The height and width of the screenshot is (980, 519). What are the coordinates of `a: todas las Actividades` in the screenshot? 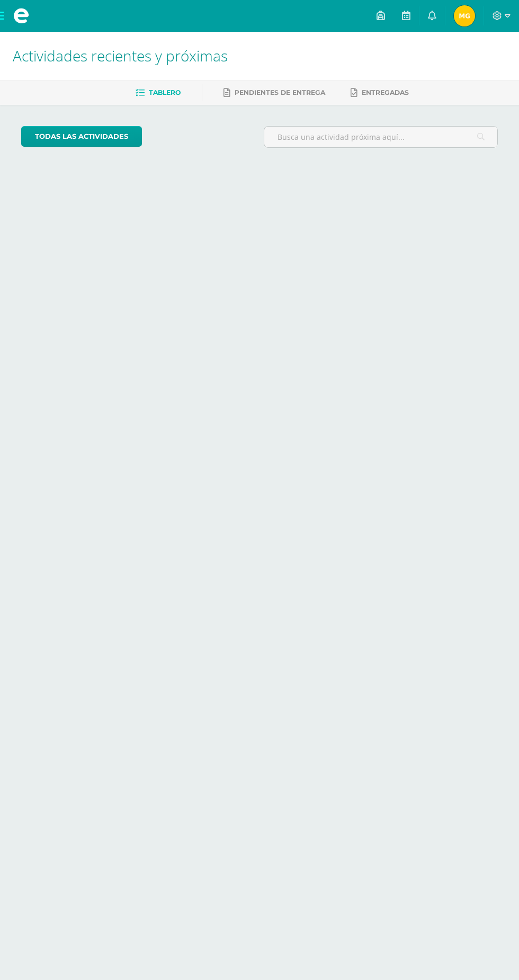 It's located at (82, 136).